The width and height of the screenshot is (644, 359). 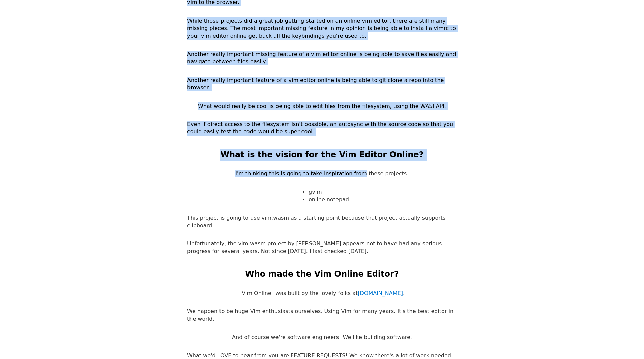 What do you see at coordinates (322, 222) in the screenshot?
I see `p: This project is going to use vim.wasm as a starting point because that project actually supports ...` at bounding box center [322, 222].